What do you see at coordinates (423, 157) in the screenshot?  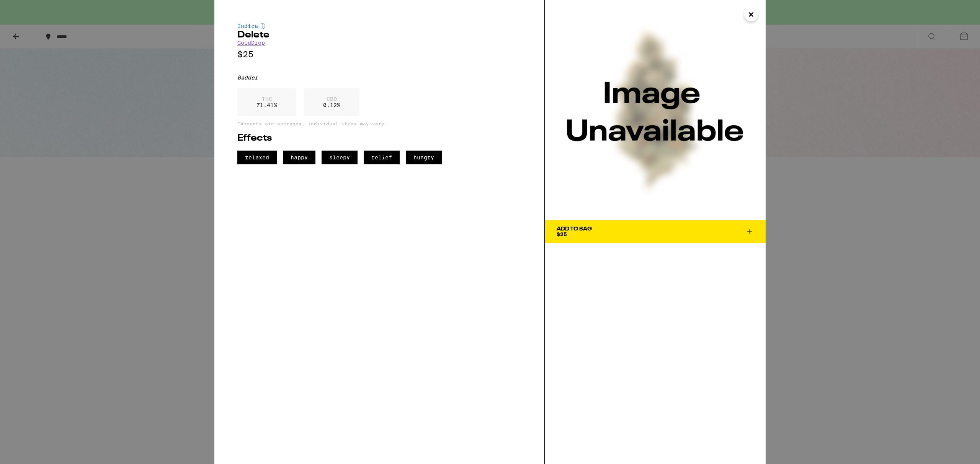 I see `span: hungry` at bounding box center [423, 157].